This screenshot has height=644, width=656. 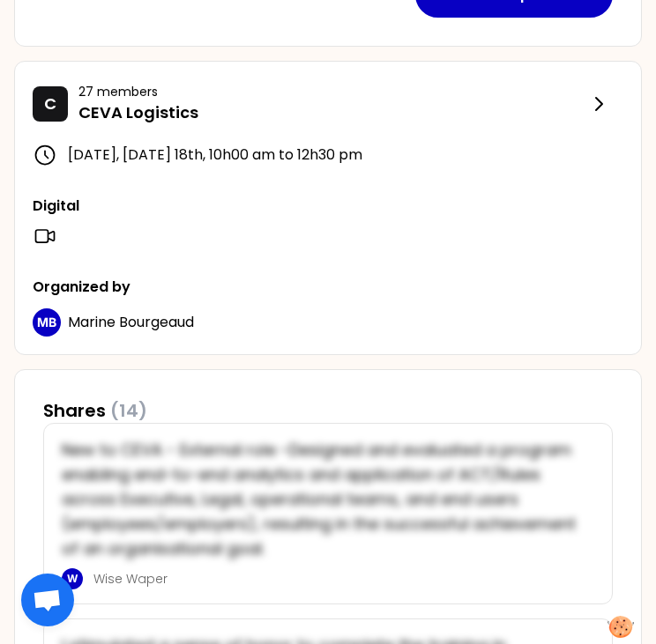 What do you see at coordinates (48, 600) in the screenshot?
I see `div: Open chat` at bounding box center [48, 600].